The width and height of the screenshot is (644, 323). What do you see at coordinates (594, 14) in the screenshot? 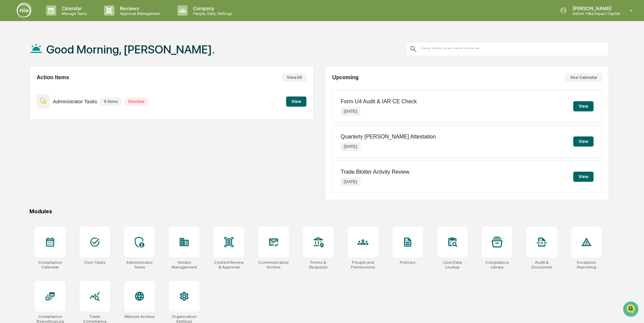
I see `p: Admin • Nia Impact Capital` at bounding box center [594, 14].